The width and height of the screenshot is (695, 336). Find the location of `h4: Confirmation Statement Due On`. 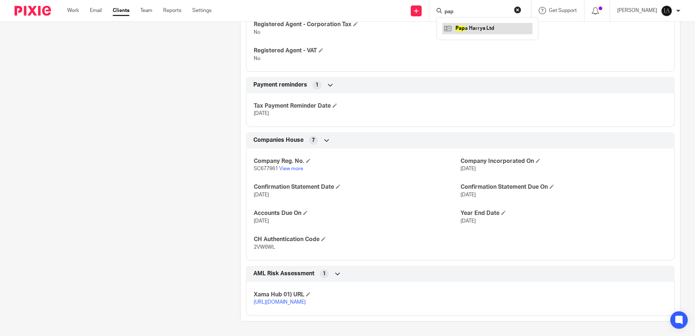

h4: Confirmation Statement Due On is located at coordinates (564, 187).